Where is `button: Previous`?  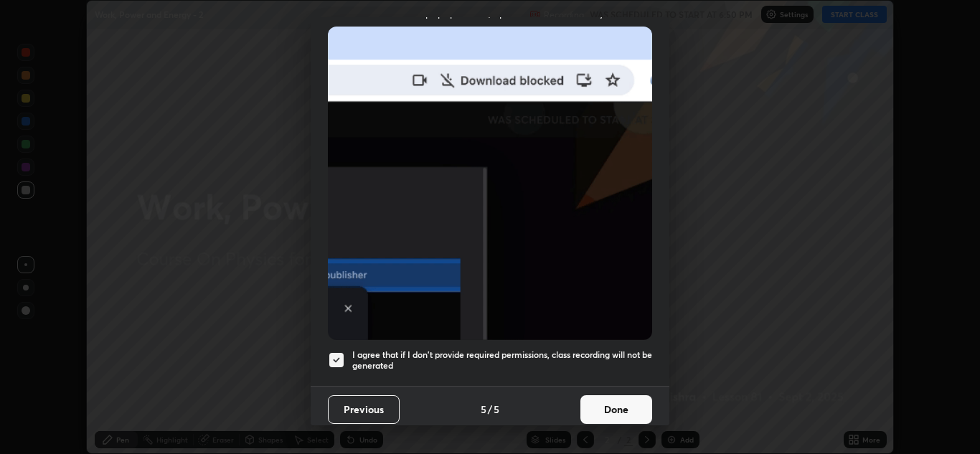 button: Previous is located at coordinates (364, 410).